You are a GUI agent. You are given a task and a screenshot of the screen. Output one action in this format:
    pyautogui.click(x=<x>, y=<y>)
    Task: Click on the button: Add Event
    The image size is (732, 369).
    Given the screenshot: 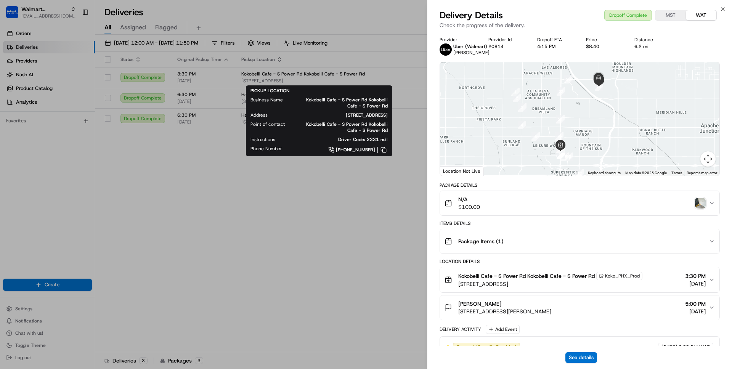 What is the action you would take?
    pyautogui.click(x=503, y=330)
    